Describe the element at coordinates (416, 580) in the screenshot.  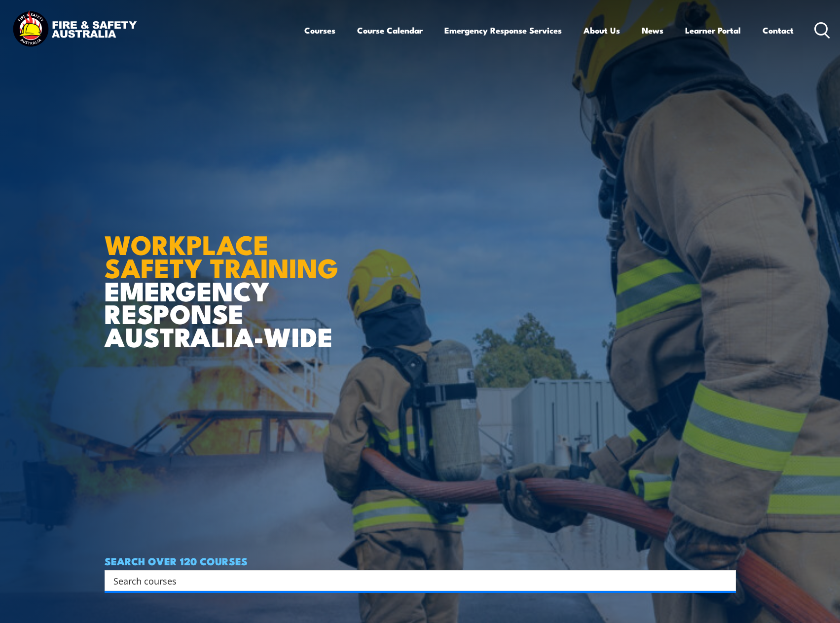
I see `form: Search form` at that location.